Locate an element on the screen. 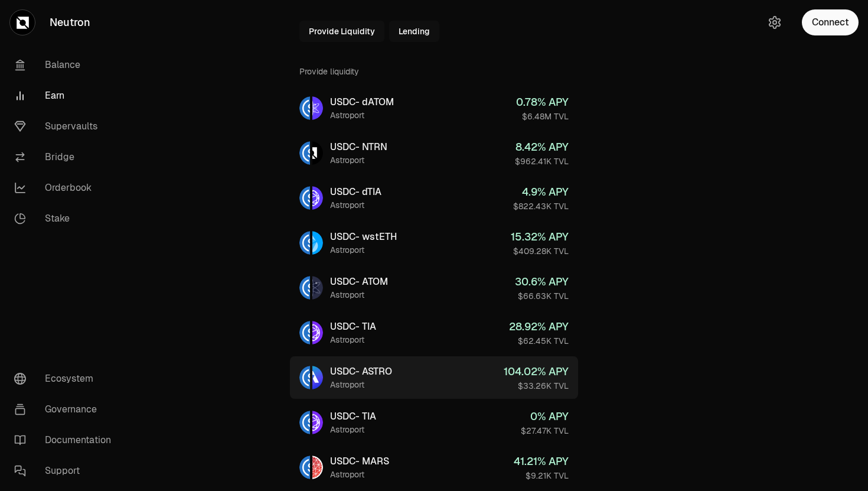 This screenshot has width=868, height=491. button: Lending is located at coordinates (414, 31).